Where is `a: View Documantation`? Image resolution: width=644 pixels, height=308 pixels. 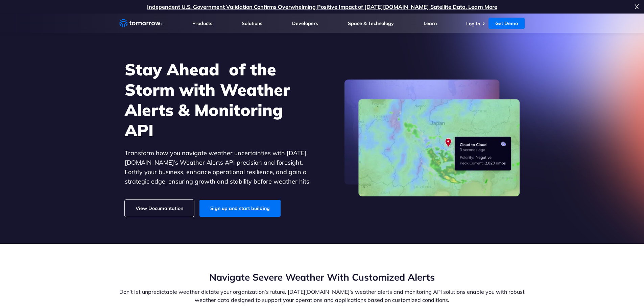 a: View Documantation is located at coordinates (159, 208).